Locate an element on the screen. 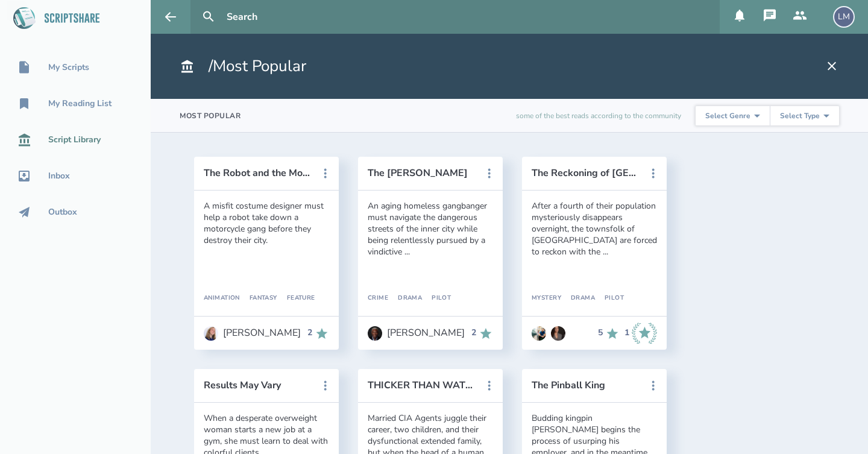 Image resolution: width=868 pixels, height=454 pixels. div: 5 is located at coordinates (600, 333).